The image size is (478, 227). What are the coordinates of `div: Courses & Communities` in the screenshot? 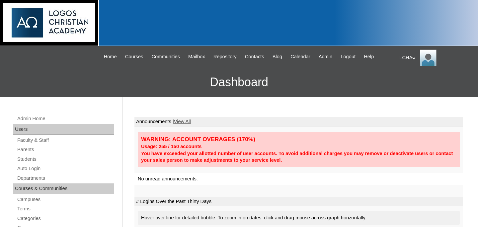 It's located at (64, 188).